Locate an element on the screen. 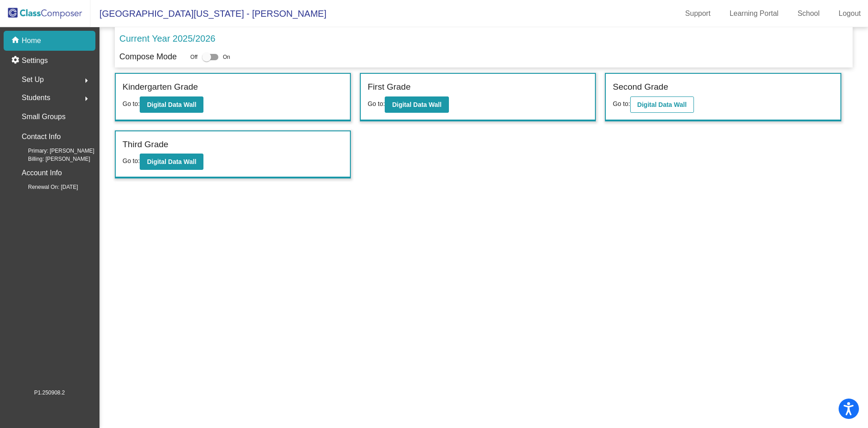 The width and height of the screenshot is (868, 428). p: Settings is located at coordinates (35, 61).